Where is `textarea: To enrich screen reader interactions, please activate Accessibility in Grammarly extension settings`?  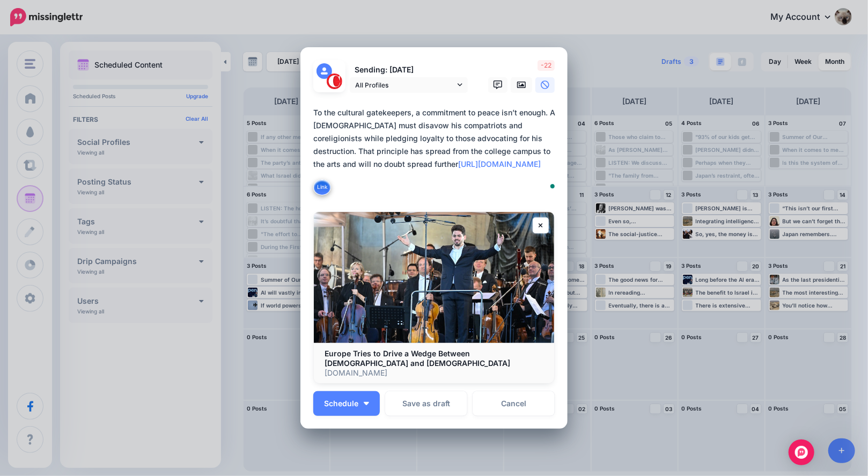 textarea: To enrich screen reader interactions, please activate Accessibility in Grammarly extension settings is located at coordinates (436, 151).